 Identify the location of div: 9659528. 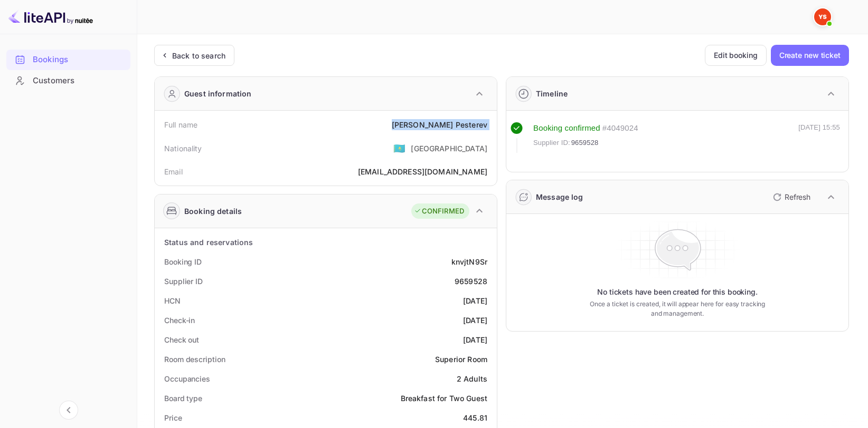
(471, 281).